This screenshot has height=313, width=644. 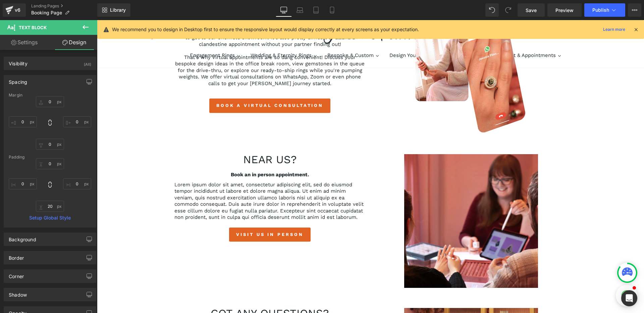 I want to click on a: Preview, so click(x=565, y=10).